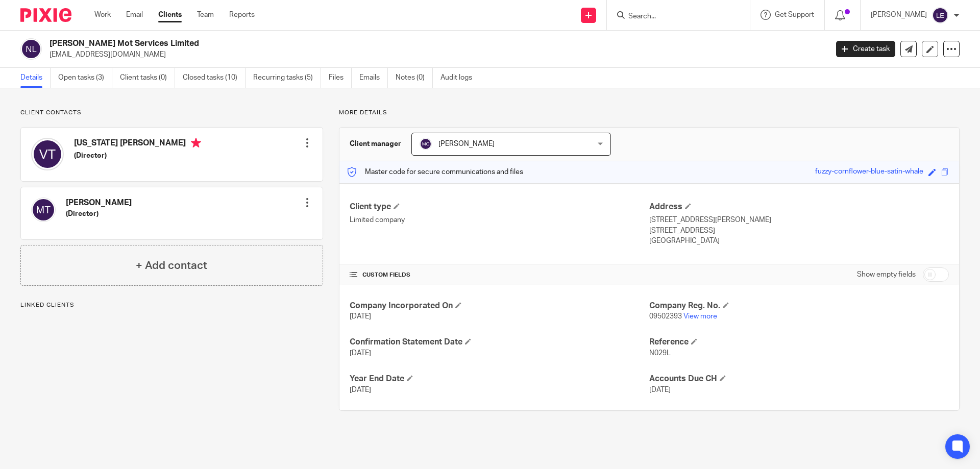  I want to click on h3: Client manager, so click(375, 144).